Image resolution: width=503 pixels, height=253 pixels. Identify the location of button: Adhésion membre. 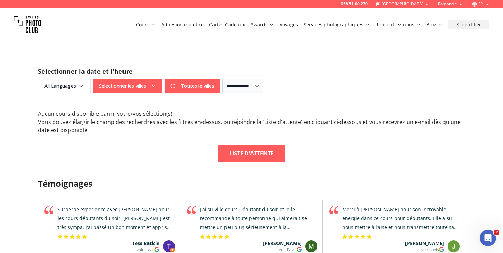
(182, 25).